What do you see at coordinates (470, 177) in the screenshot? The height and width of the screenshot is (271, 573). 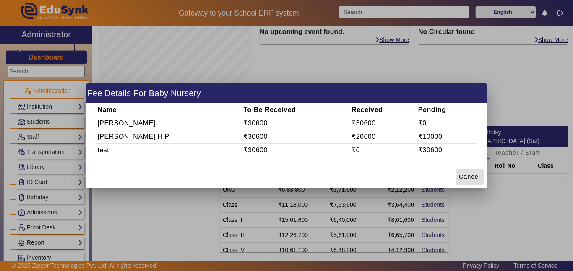 I see `span: Cancel` at bounding box center [470, 177].